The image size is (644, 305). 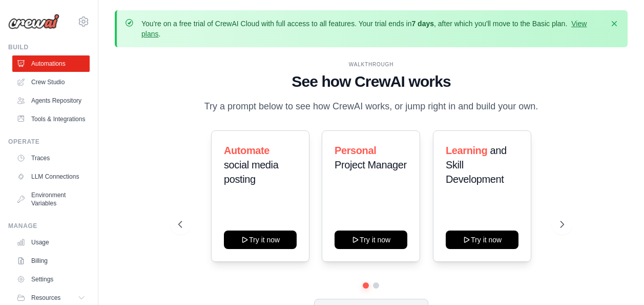 I want to click on span: Automate, so click(x=246, y=151).